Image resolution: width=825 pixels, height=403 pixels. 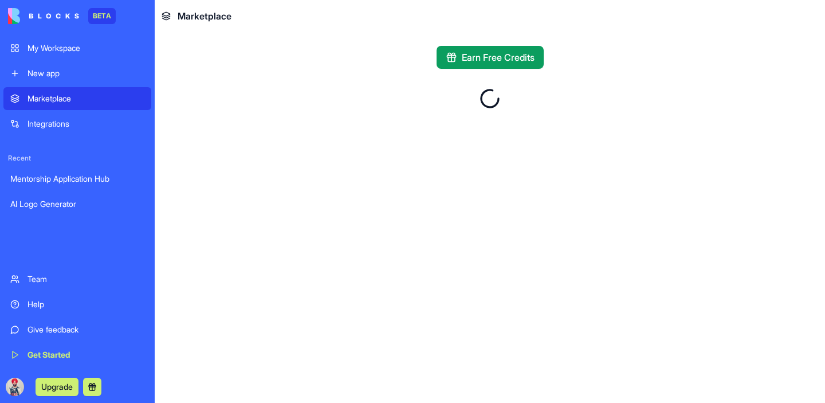 I want to click on span: Recent, so click(x=77, y=158).